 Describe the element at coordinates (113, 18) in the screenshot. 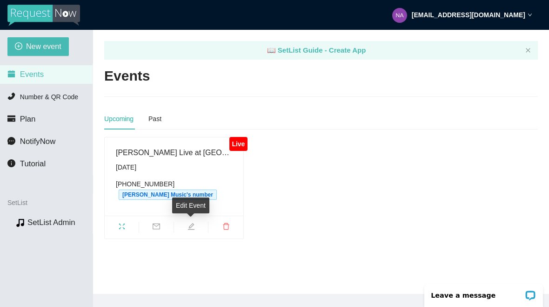

I see `button: Open LiveChat chat widget` at that location.